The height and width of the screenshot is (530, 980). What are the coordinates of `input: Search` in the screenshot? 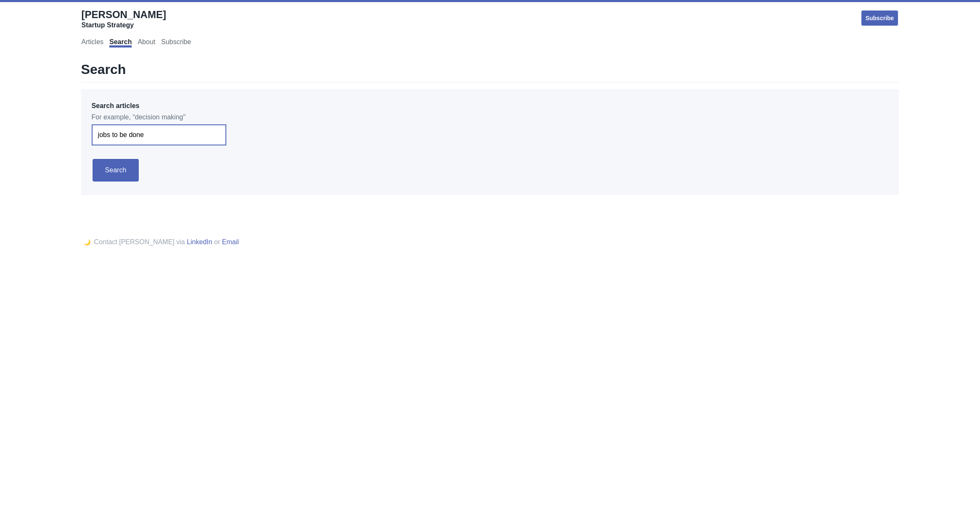 It's located at (115, 170).